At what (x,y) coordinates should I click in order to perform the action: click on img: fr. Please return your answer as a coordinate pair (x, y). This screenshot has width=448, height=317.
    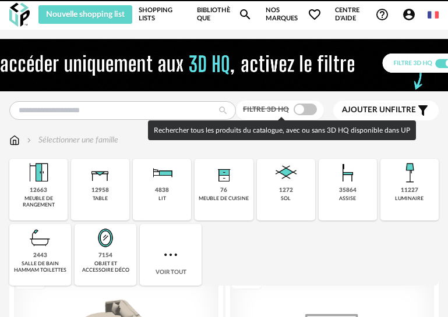
    Looking at the image, I should click on (433, 15).